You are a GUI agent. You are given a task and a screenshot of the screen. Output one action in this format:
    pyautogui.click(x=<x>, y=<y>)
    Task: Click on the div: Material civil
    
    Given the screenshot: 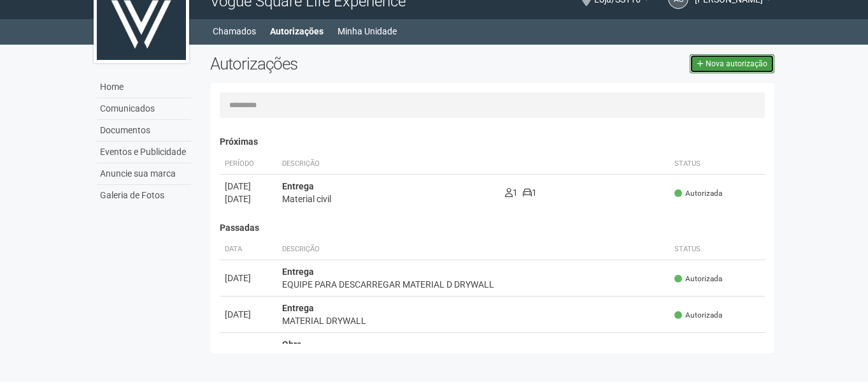 What is the action you would take?
    pyautogui.click(x=388, y=199)
    